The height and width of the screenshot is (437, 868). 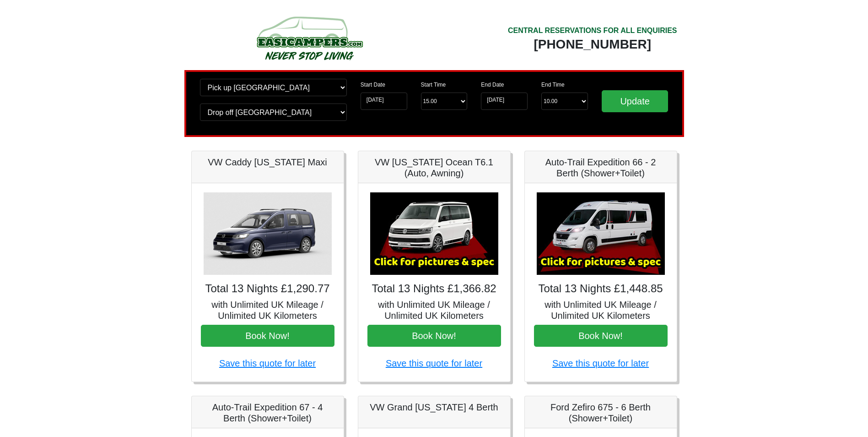 I want to click on h4: Total 13 Nights £1,290.77, so click(x=267, y=288).